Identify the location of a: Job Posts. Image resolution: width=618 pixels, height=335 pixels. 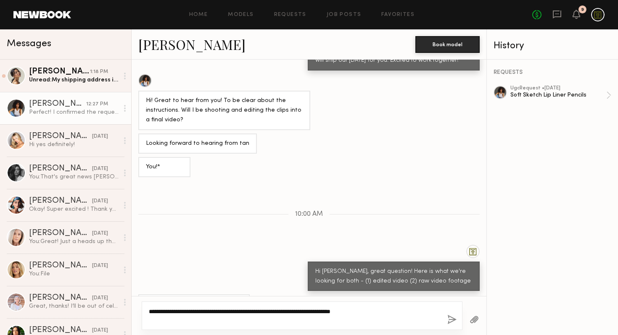
(344, 15).